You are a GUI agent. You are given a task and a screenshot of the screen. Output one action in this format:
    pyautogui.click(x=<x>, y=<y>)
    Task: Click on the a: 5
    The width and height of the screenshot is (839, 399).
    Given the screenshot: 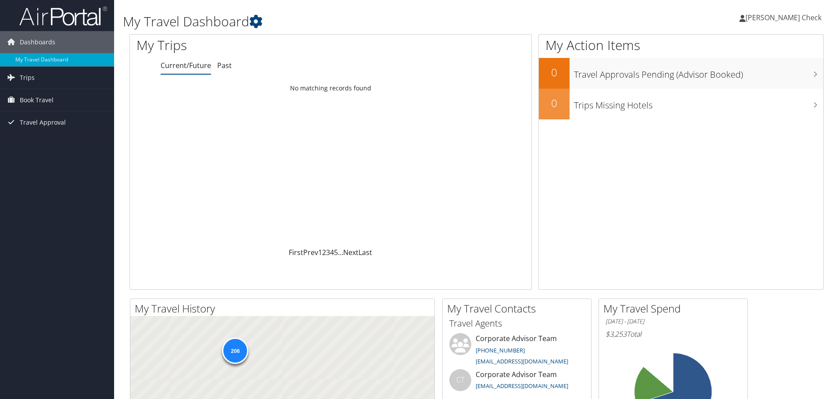 What is the action you would take?
    pyautogui.click(x=336, y=252)
    